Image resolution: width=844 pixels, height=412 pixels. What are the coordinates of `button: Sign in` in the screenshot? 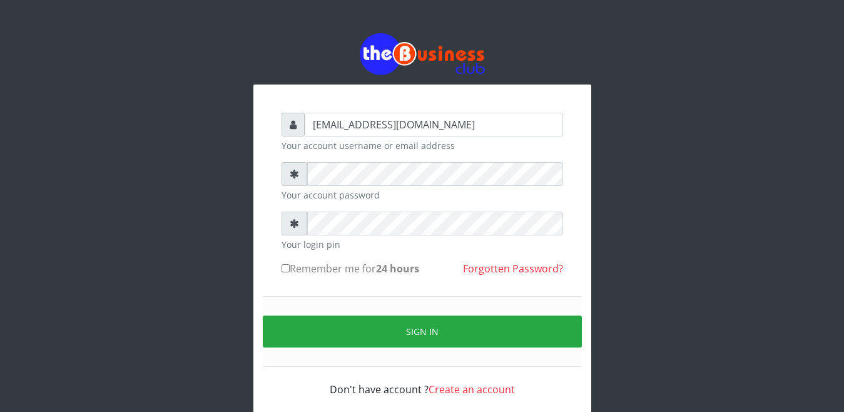 It's located at (423, 331).